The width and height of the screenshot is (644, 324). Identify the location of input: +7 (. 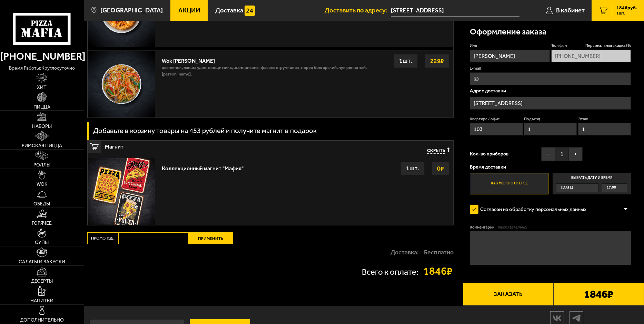
(591, 56).